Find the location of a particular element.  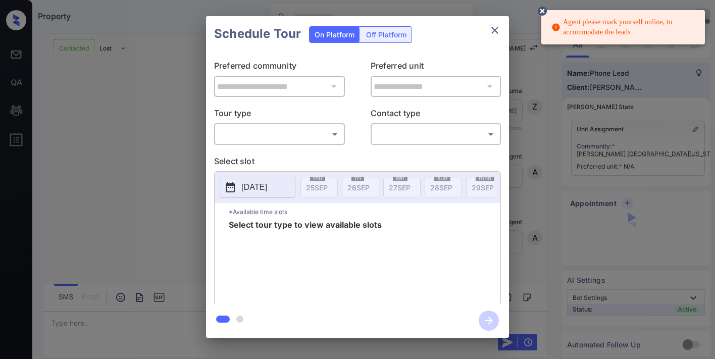

p: Preferred unit is located at coordinates (436, 68).